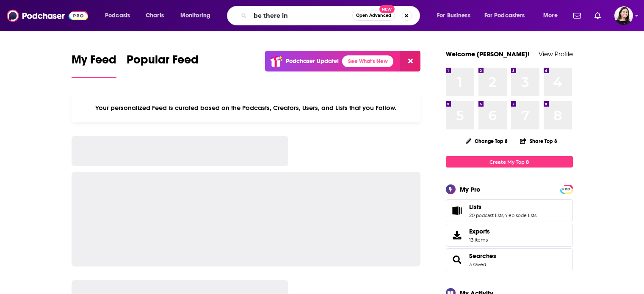 This screenshot has width=644, height=294. Describe the element at coordinates (551, 15) in the screenshot. I see `span: More` at that location.